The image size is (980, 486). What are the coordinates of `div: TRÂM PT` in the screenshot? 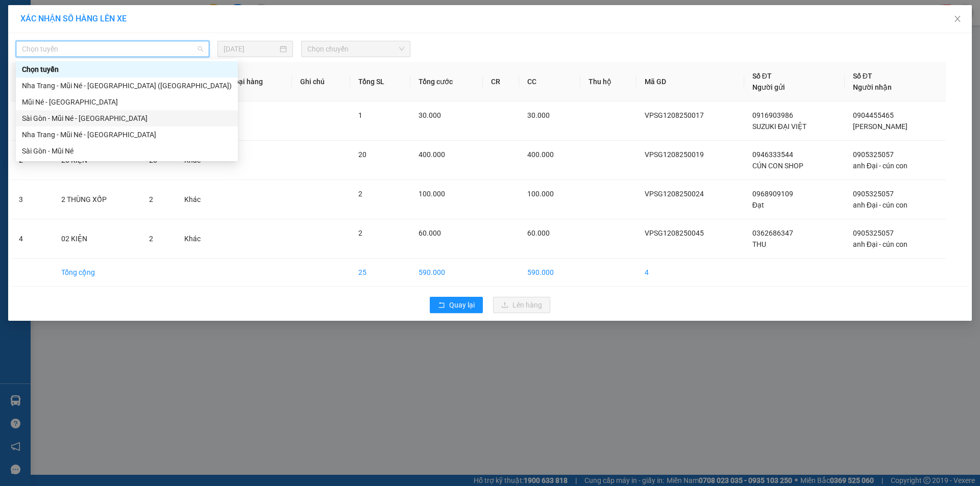 It's located at (139, 39).